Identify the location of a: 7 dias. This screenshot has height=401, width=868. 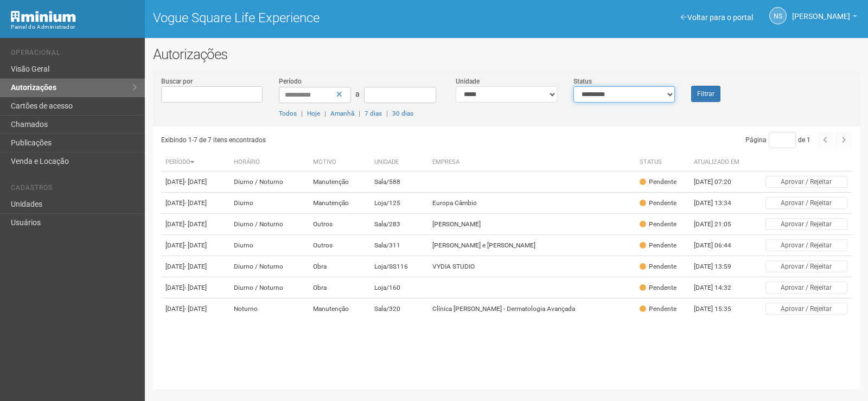
(373, 113).